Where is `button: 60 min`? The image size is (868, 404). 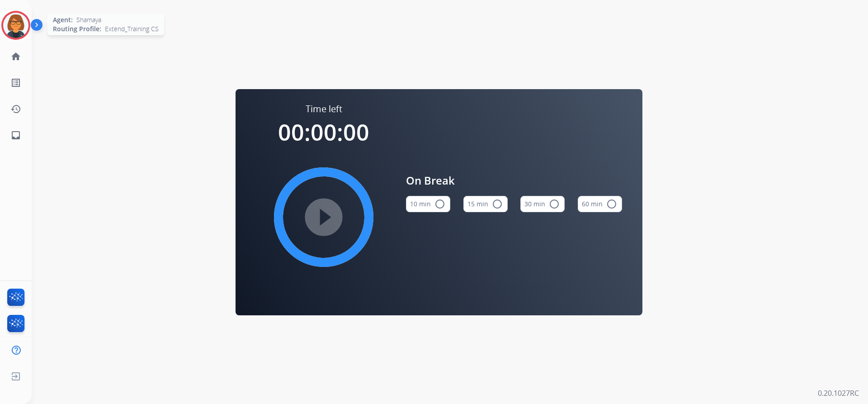
button: 60 min is located at coordinates (600, 204).